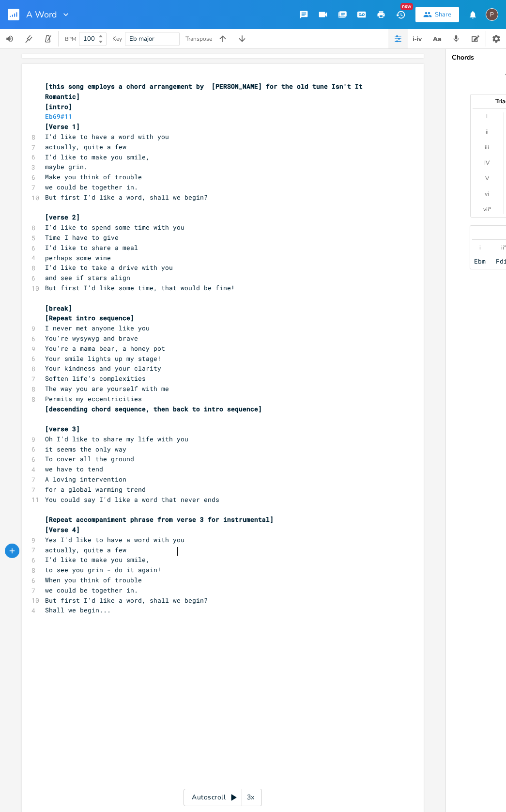 The width and height of the screenshot is (506, 812). What do you see at coordinates (198, 39) in the screenshot?
I see `div: Transpose` at bounding box center [198, 39].